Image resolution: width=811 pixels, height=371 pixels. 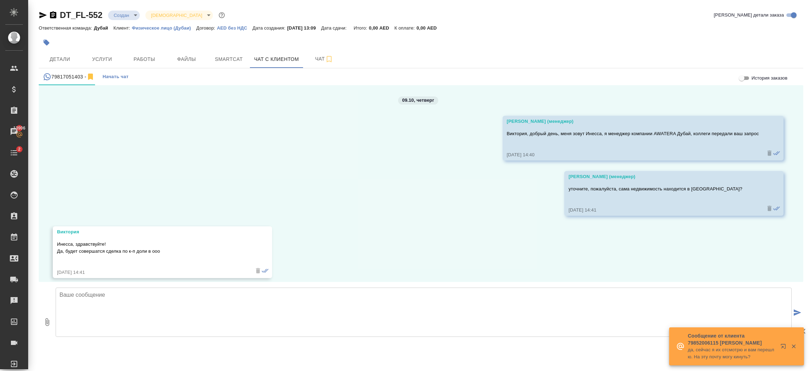 I want to click on span: Работы, so click(x=144, y=59).